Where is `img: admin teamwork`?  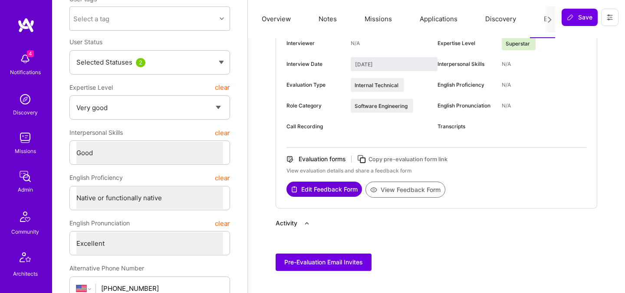 img: admin teamwork is located at coordinates (25, 177).